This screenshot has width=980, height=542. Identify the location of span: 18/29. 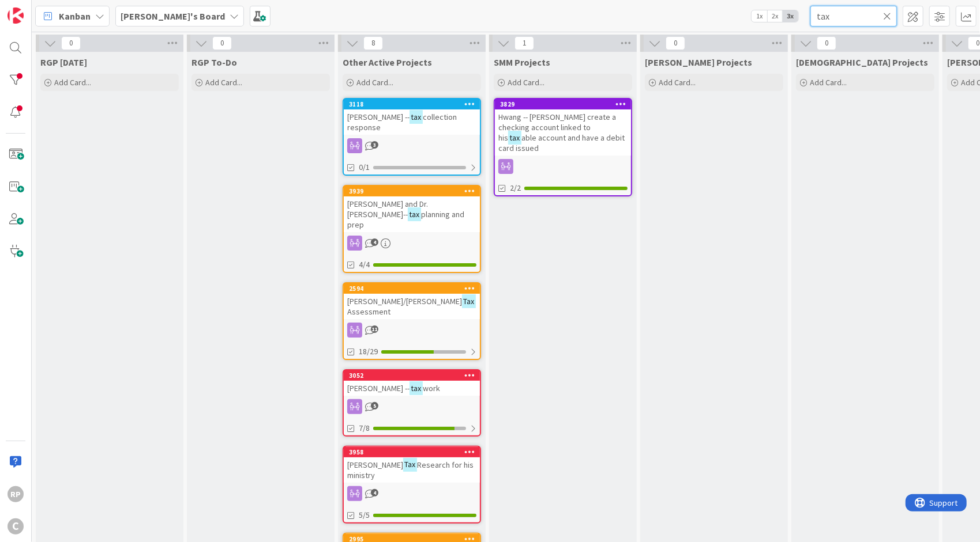
(368, 352).